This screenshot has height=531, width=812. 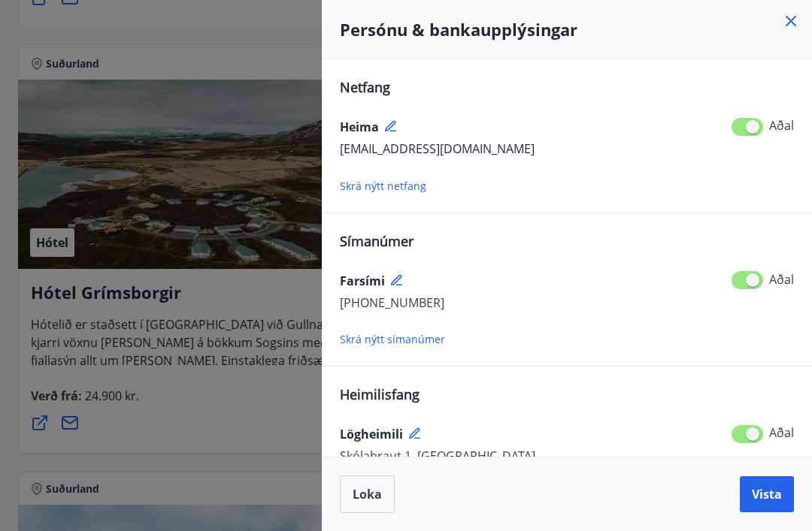 I want to click on span: Lögheimili, so click(x=372, y=434).